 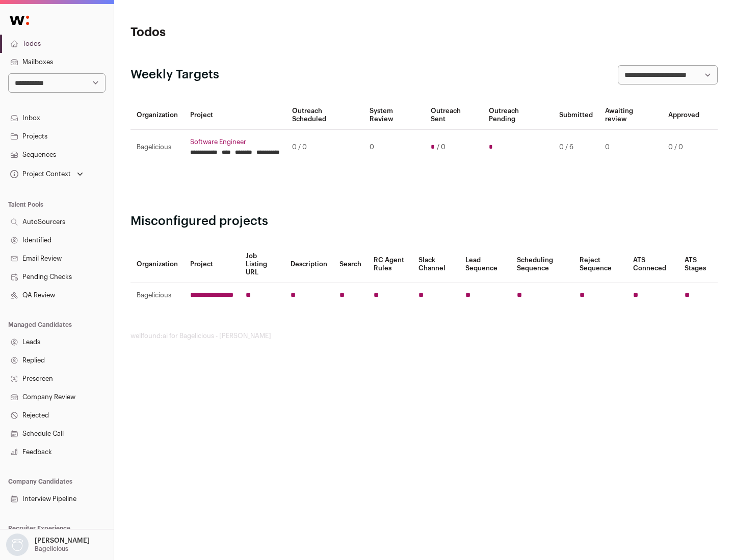 I want to click on th: Outreach Sent, so click(x=454, y=115).